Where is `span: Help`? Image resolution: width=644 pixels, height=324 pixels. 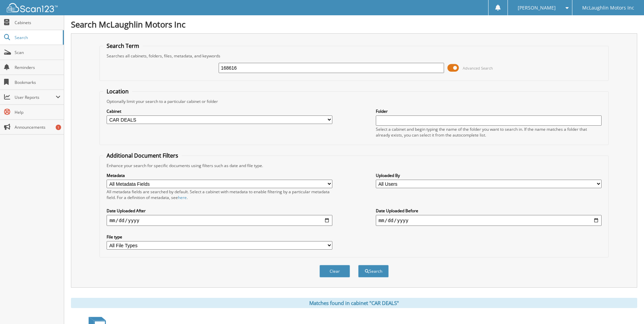 span: Help is located at coordinates (37, 112).